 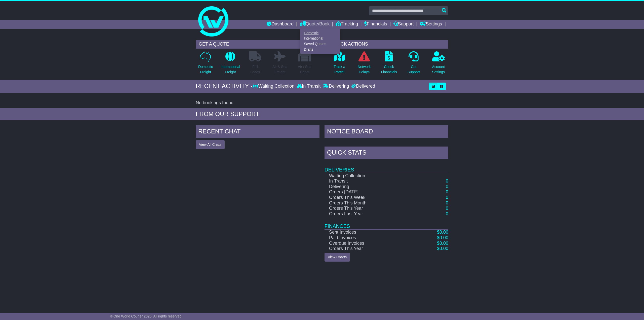 I want to click on div: Quick Stats, so click(x=386, y=153).